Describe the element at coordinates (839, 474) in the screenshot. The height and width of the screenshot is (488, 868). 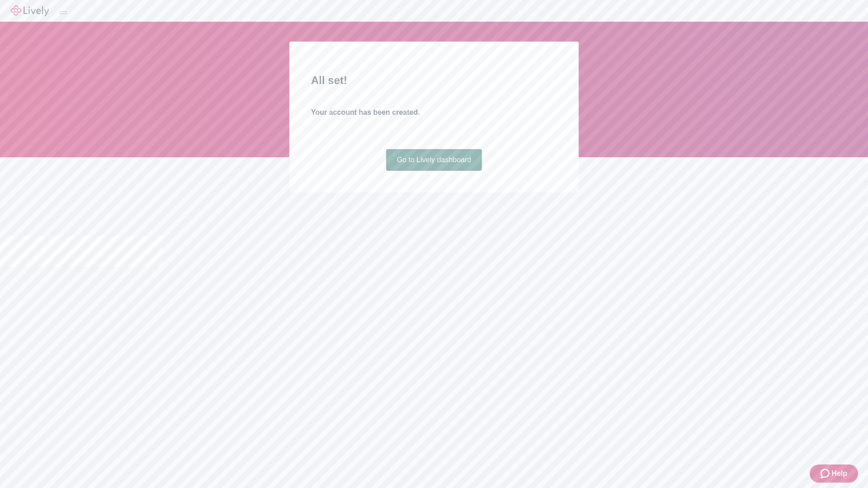
I see `span: Help` at that location.